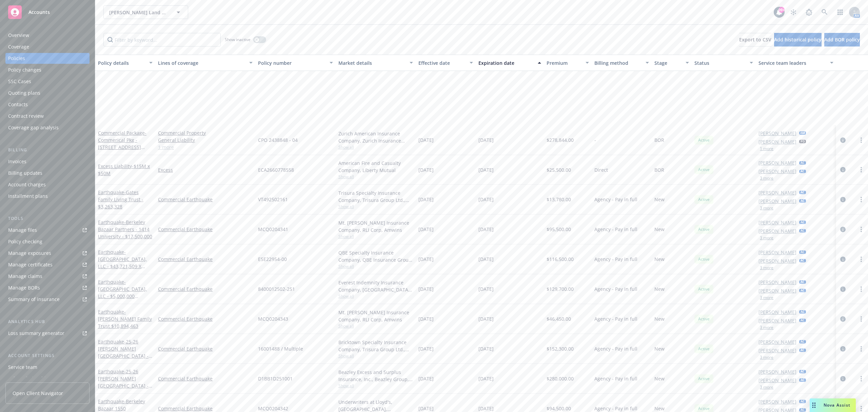 This screenshot has height=412, width=868. Describe the element at coordinates (660, 169) in the screenshot. I see `span: BOR` at that location.